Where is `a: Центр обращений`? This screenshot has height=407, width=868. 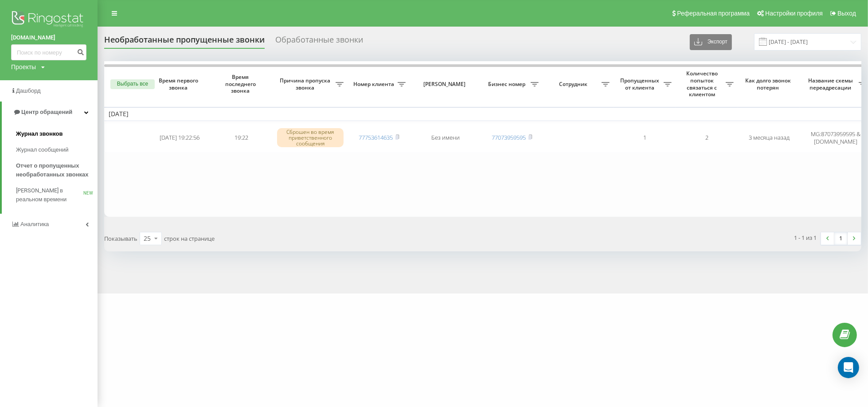
a: Центр обращений is located at coordinates (50, 112).